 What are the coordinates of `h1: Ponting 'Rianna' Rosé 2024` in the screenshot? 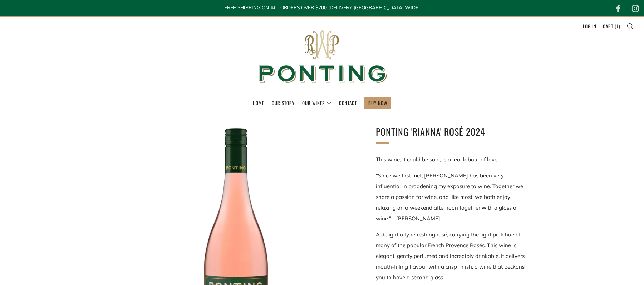 It's located at (451, 132).